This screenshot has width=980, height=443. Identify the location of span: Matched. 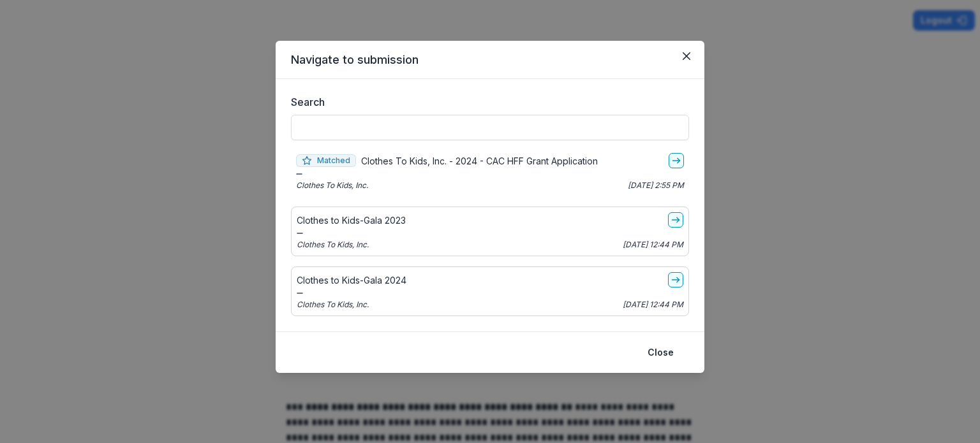
(326, 160).